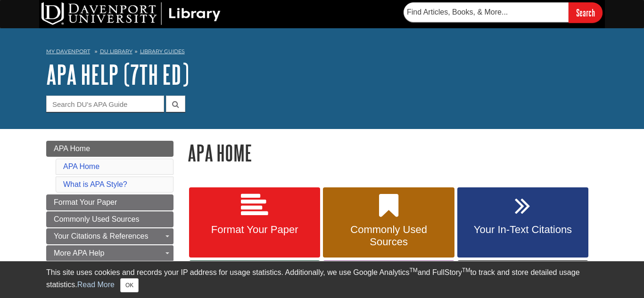 This screenshot has width=644, height=298. What do you see at coordinates (95, 284) in the screenshot?
I see `a: Read More` at bounding box center [95, 284].